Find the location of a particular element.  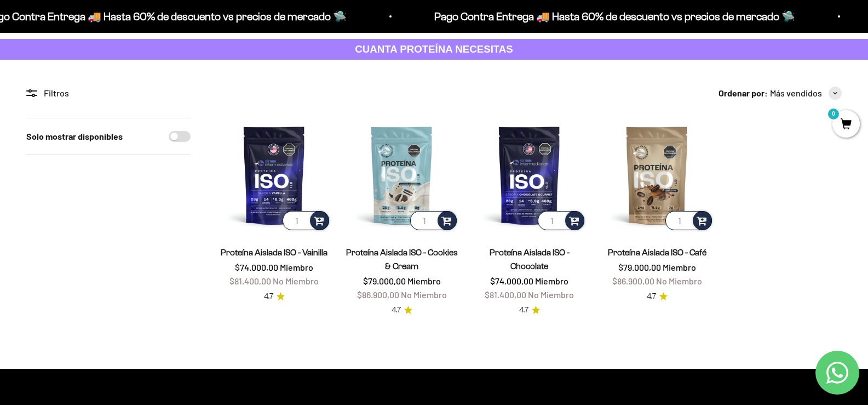

mark: 0 is located at coordinates (834, 114).